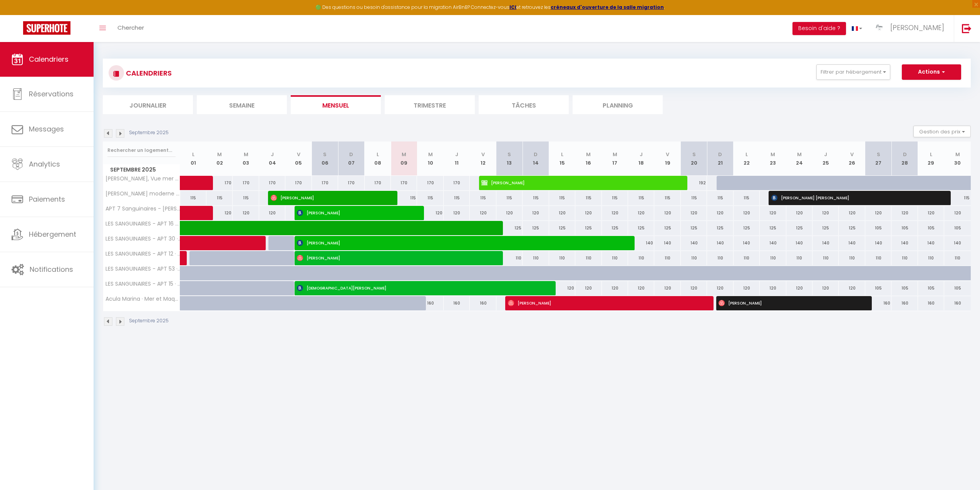 The image size is (980, 490). I want to click on span: LES SANGUINAIRES - APT 15 · Évasion Corse - T2 Vue Mer, Piscine & Plage, so click(143, 284).